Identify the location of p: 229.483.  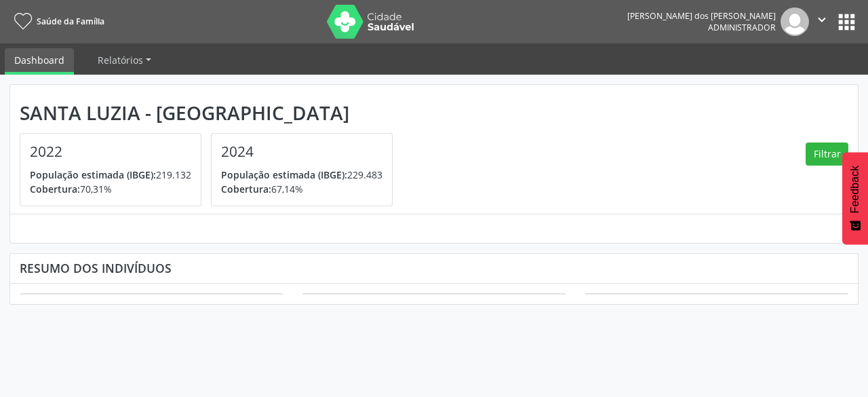
(302, 174).